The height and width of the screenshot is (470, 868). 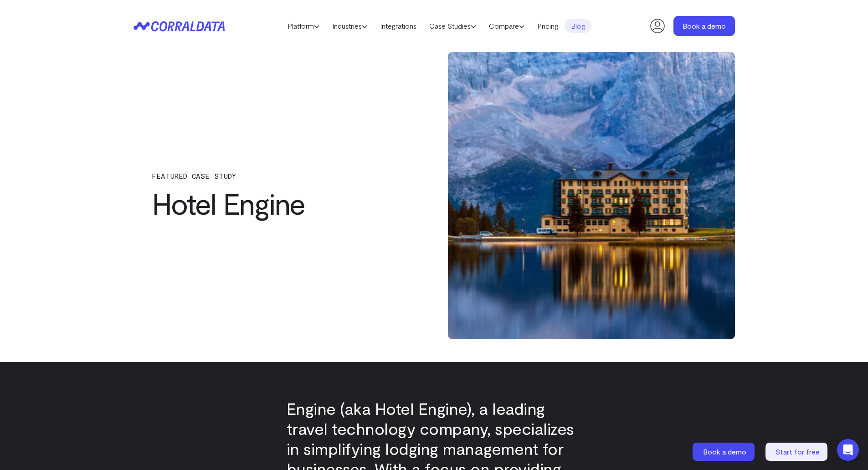 What do you see at coordinates (724, 451) in the screenshot?
I see `span: Book a demo` at bounding box center [724, 451].